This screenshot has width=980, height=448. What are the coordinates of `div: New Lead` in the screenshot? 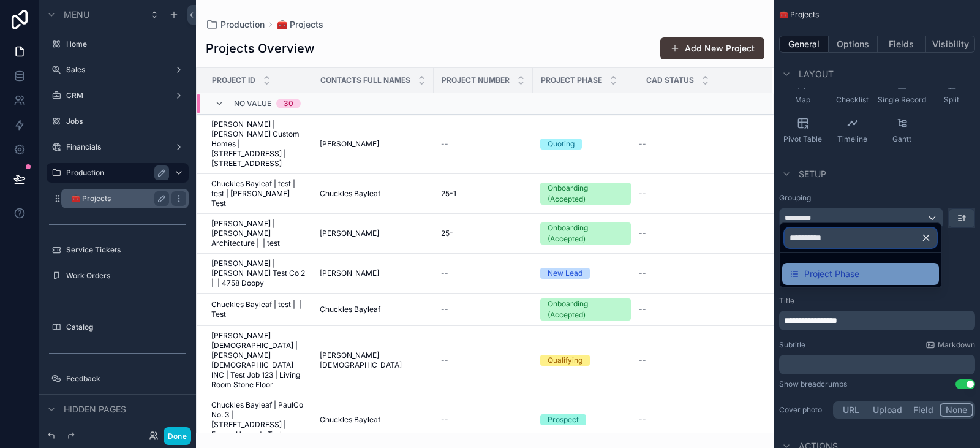 It's located at (565, 273).